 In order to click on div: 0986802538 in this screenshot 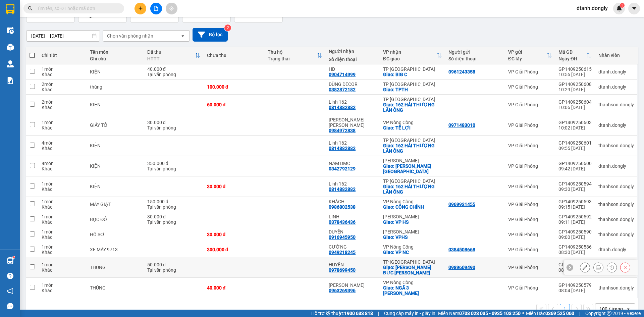, I will do `click(342, 207)`.